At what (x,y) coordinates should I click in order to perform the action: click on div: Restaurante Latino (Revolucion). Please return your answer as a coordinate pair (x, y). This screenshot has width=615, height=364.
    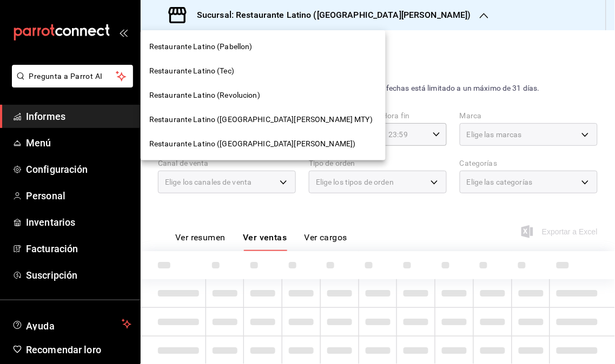
    Looking at the image, I should click on (263, 95).